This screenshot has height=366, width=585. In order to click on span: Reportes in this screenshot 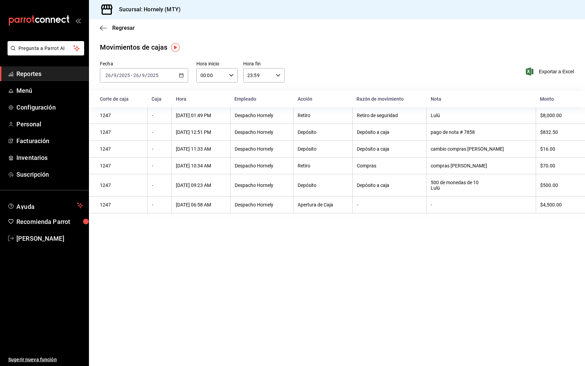, I will do `click(50, 74)`.